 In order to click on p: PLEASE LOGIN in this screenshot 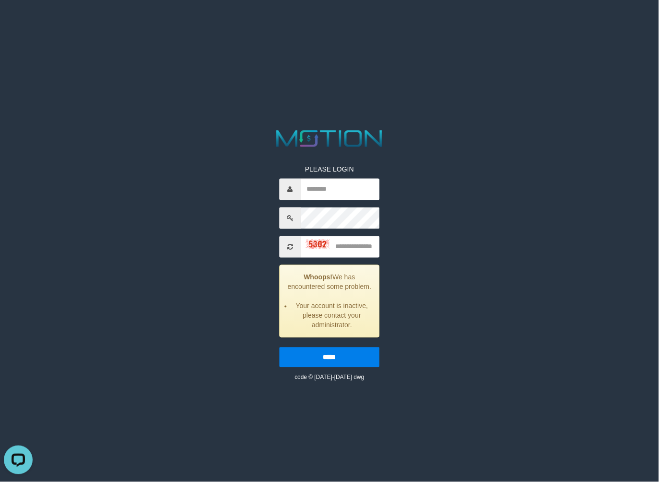, I will do `click(329, 169)`.